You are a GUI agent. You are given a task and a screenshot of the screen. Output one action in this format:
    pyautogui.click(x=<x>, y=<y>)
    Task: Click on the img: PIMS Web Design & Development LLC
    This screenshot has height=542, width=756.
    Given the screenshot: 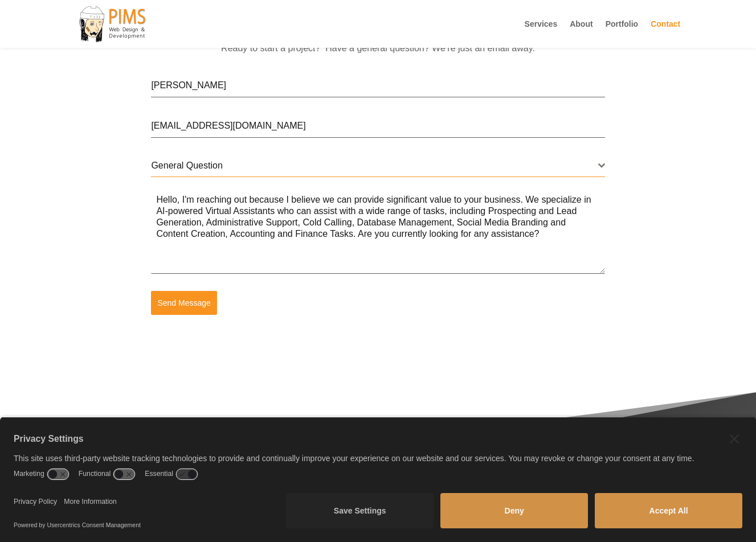 What is the action you would take?
    pyautogui.click(x=113, y=24)
    